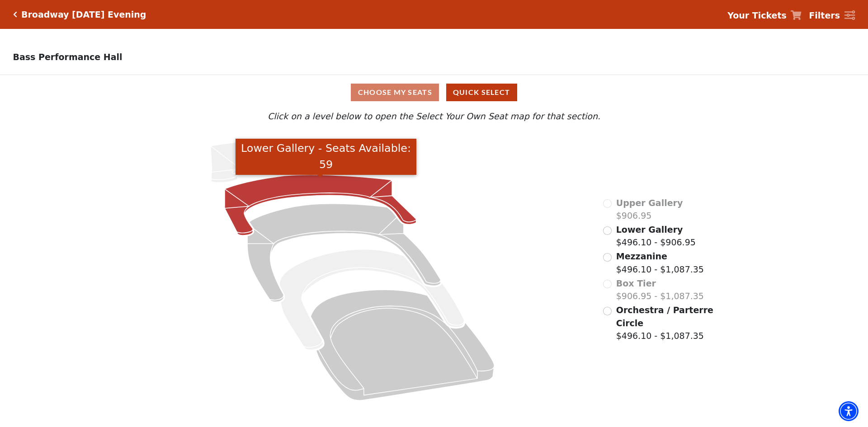 The width and height of the screenshot is (868, 427). Describe the element at coordinates (321, 205) in the screenshot. I see `path: Lower Gallery - Seats Available: 59` at that location.